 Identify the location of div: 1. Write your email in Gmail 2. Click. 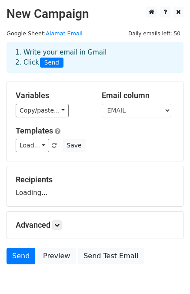
(95, 58).